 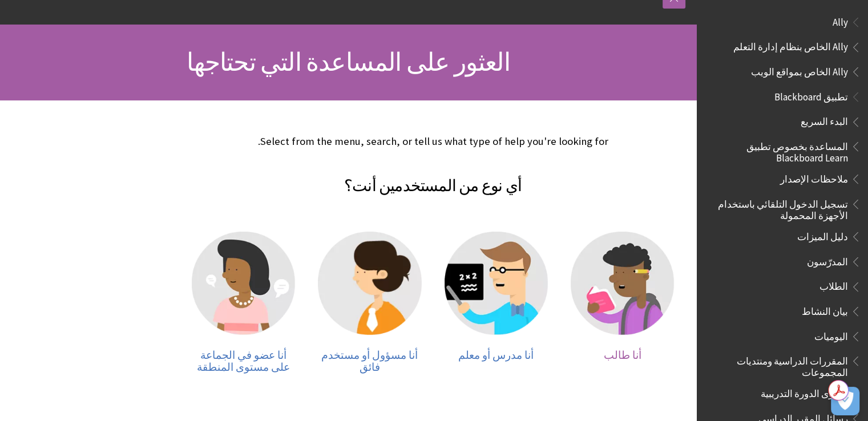 I want to click on span: دليل الميزات, so click(x=822, y=235).